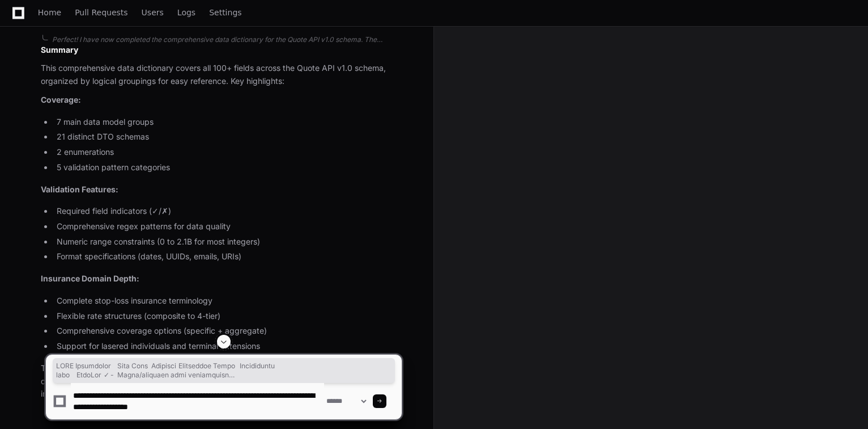 Image resolution: width=868 pixels, height=429 pixels. I want to click on strong: Insurance Domain Depth:, so click(90, 278).